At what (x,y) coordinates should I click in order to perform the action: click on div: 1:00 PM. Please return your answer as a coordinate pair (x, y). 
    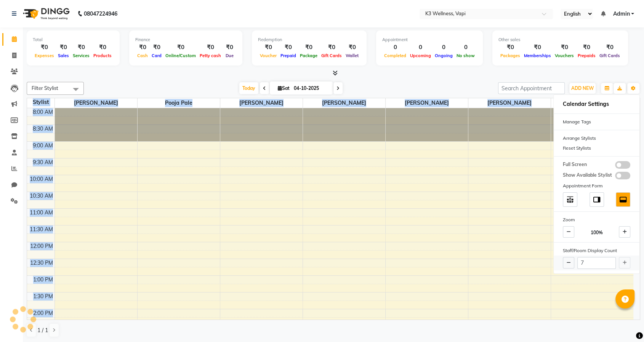
    Looking at the image, I should click on (43, 279).